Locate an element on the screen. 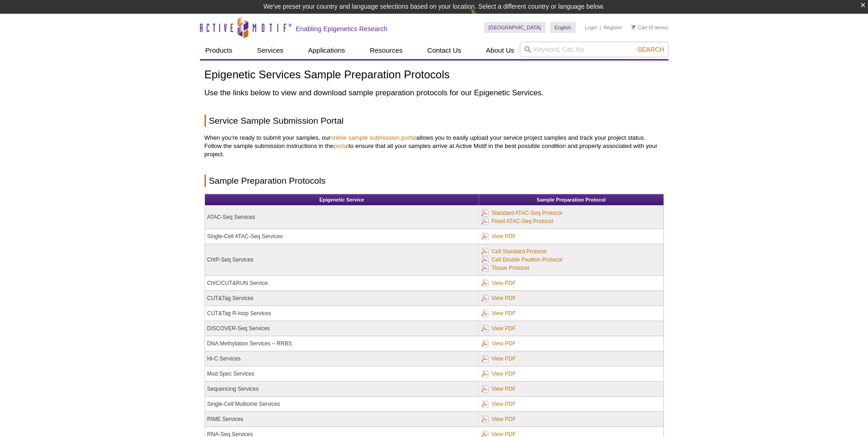 The height and width of the screenshot is (437, 868). td: CUT&Tag R-loop Services is located at coordinates (342, 313).